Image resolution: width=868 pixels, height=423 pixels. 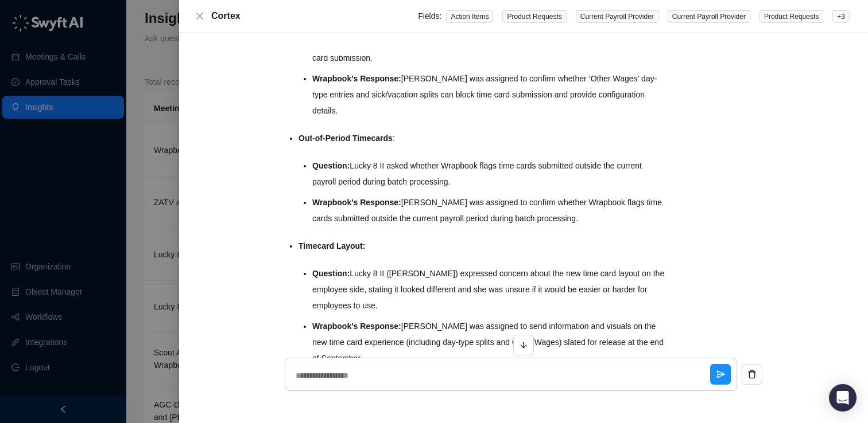 I want to click on div: Open Intercom Messenger, so click(x=842, y=398).